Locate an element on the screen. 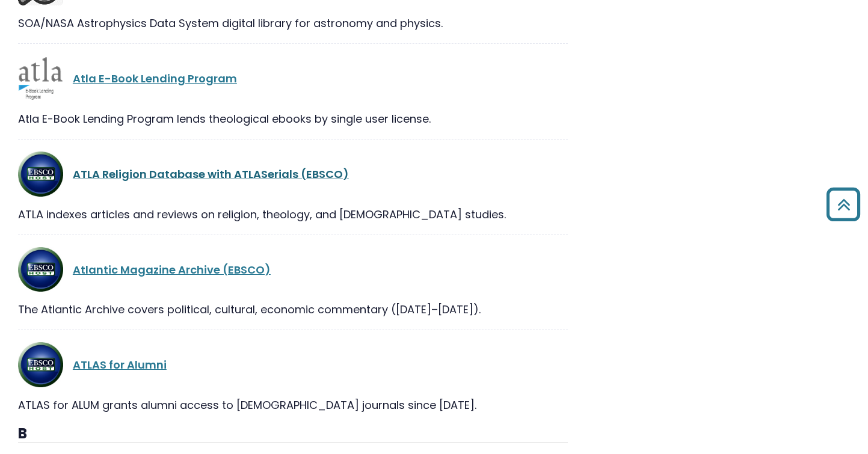 This screenshot has width=868, height=454. a: ATLA Religion Database with ATLASerials (EBSCO) is located at coordinates (211, 173).